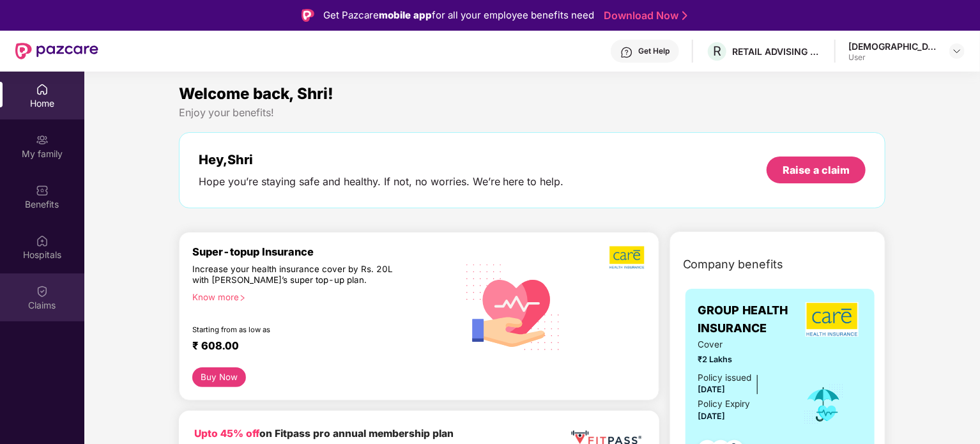 Image resolution: width=980 pixels, height=444 pixels. Describe the element at coordinates (42, 241) in the screenshot. I see `img: svg+xml;base64,PHN2ZyBpZD0iSG9zcGl0YWxzIiB4bWxucz0iaHR0cDovL3d3dy53My5vcmcvMjAwMC9zdmciIHdpZHRoPS...` at that location.